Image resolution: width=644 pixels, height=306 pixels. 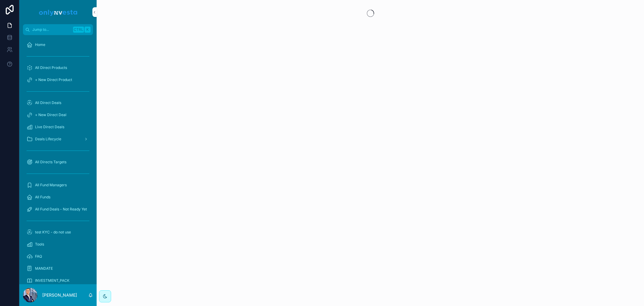 What do you see at coordinates (58, 197) in the screenshot?
I see `a: All Funds` at bounding box center [58, 197].